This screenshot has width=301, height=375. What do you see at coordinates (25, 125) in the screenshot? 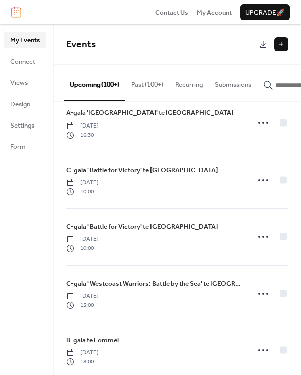
I see `a: Settings` at bounding box center [25, 125].